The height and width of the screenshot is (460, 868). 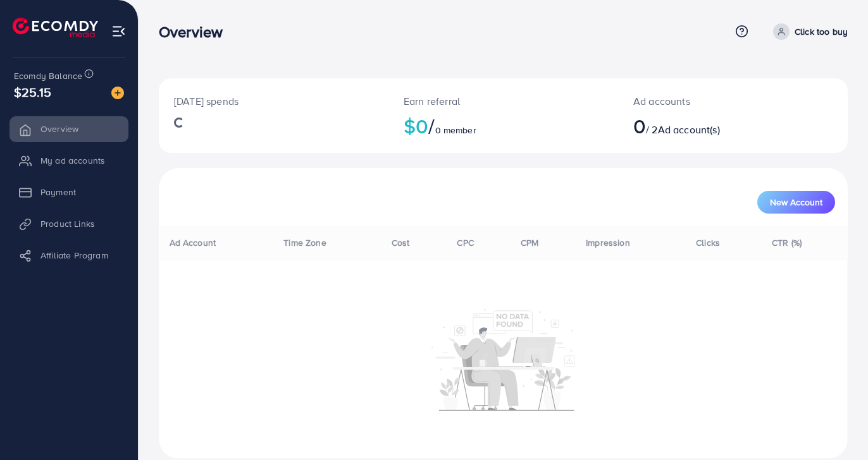 I want to click on img: menu, so click(x=119, y=31).